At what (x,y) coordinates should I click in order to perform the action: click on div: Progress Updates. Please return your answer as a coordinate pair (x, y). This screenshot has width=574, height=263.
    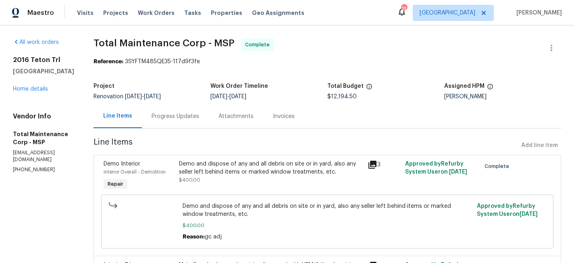
    Looking at the image, I should click on (175, 117).